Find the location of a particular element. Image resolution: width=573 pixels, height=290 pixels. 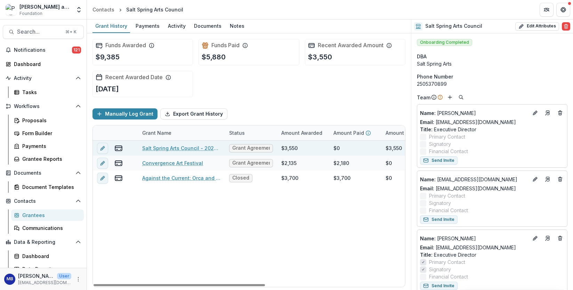

h2: Salt Spring Arts Council is located at coordinates (454, 26).